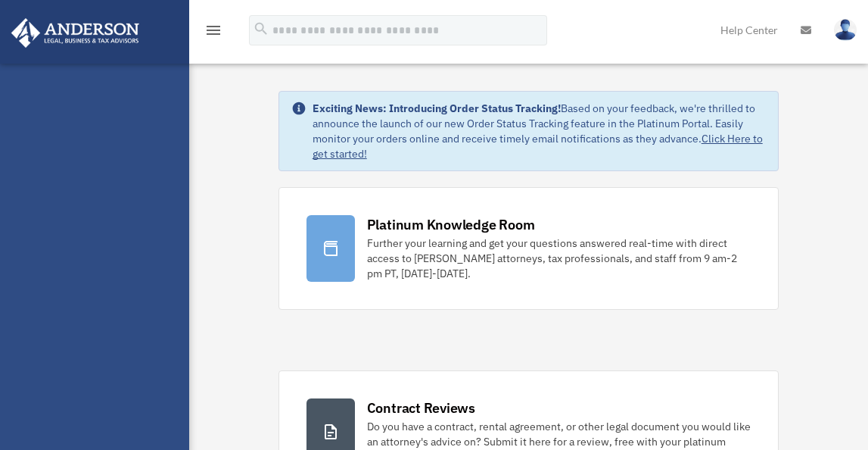 This screenshot has width=868, height=450. Describe the element at coordinates (75, 33) in the screenshot. I see `img: Anderson Advisors Platinum Portal` at that location.